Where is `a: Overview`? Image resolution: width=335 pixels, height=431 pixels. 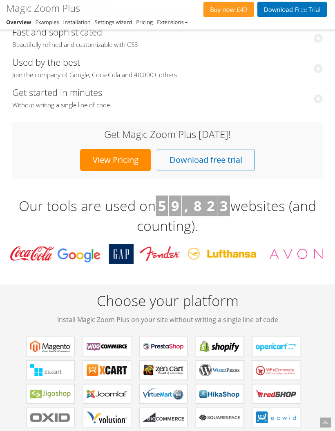 a: Overview is located at coordinates (19, 22).